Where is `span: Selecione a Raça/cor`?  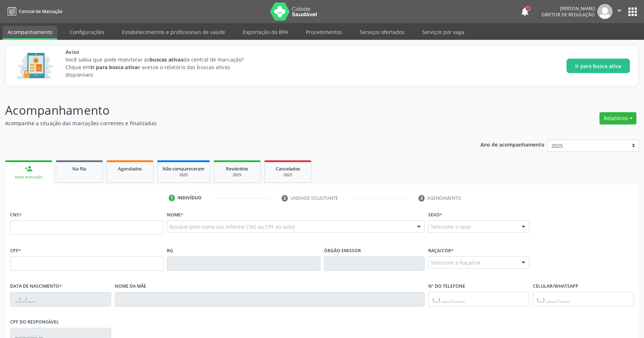 span: Selecione a Raça/cor is located at coordinates (457, 262).